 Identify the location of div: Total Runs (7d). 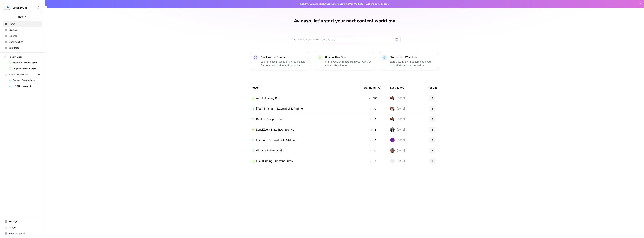
(372, 87).